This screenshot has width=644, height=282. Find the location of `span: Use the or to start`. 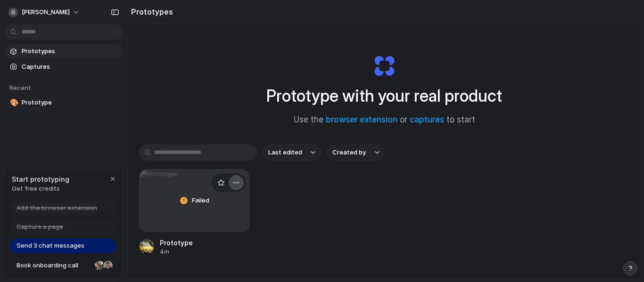

span: Use the or to start is located at coordinates (384, 120).